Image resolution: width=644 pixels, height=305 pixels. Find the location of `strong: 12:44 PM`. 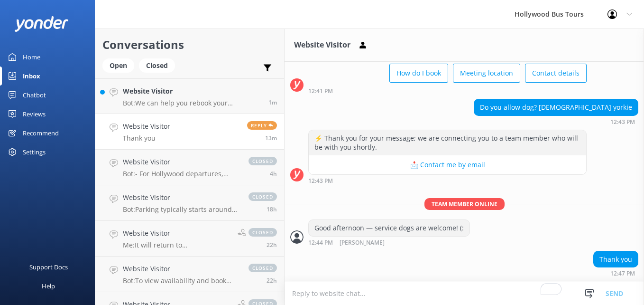

strong: 12:44 PM is located at coordinates (320, 243).